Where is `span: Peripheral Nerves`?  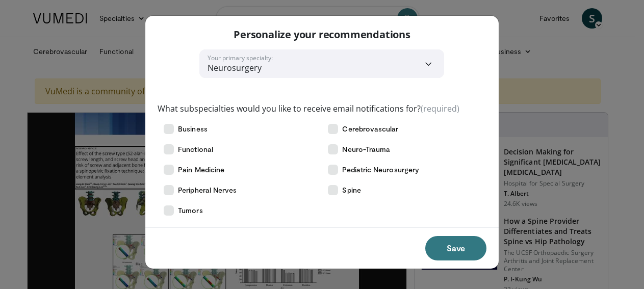 span: Peripheral Nerves is located at coordinates (207, 190).